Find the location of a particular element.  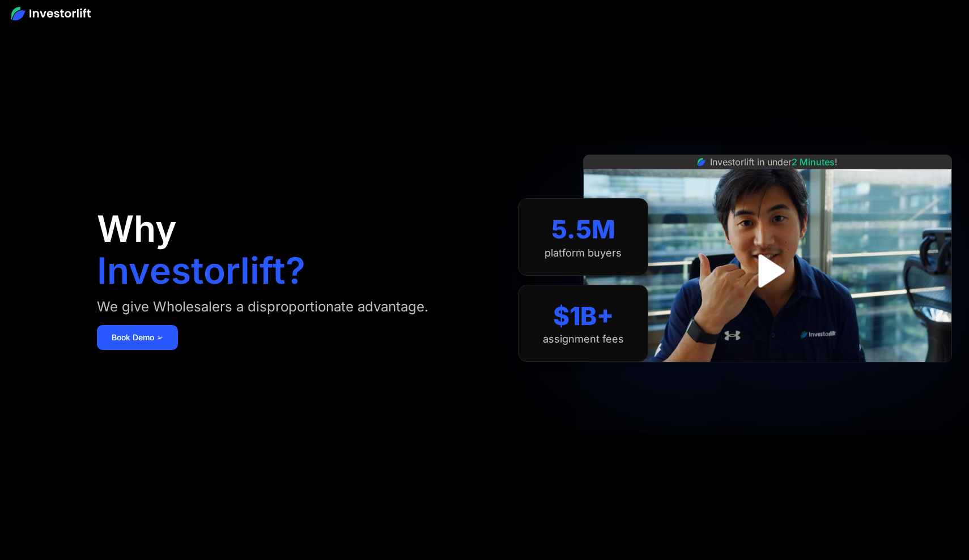

a: open lightbox is located at coordinates (768, 271).